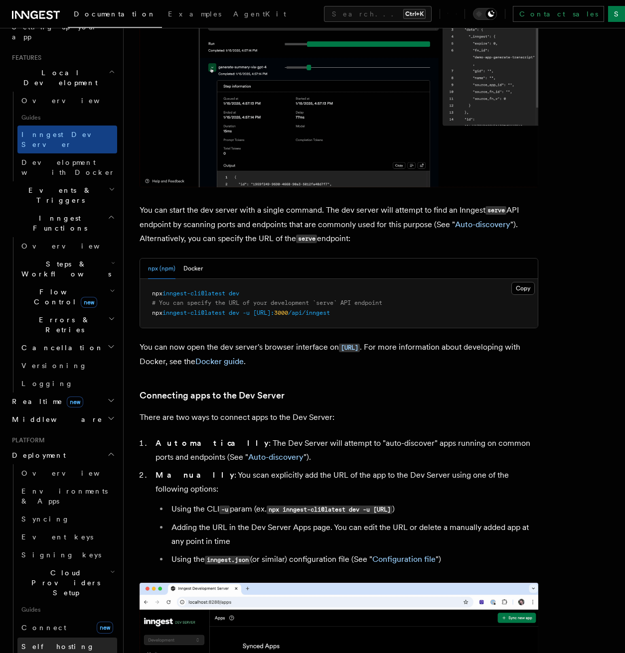  Describe the element at coordinates (212, 443) in the screenshot. I see `strong: Automatically` at that location.